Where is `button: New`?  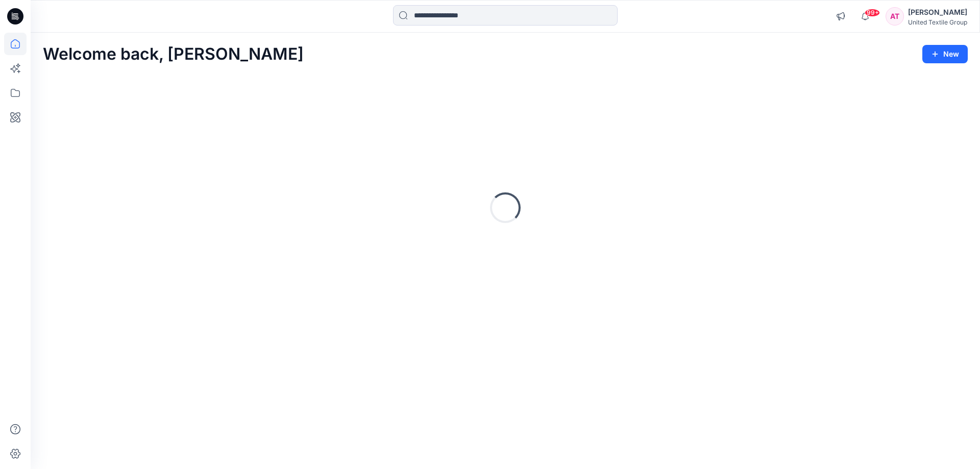
button: New is located at coordinates (945, 54).